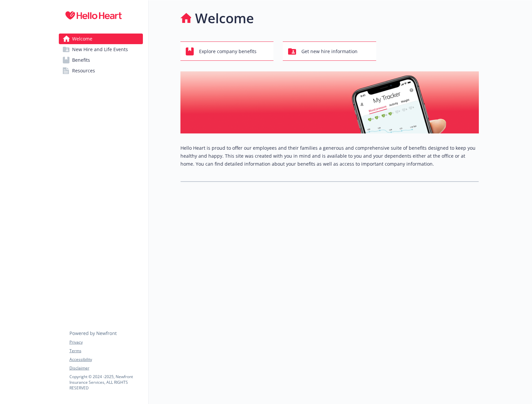 The width and height of the screenshot is (532, 404). What do you see at coordinates (106, 382) in the screenshot?
I see `p: Copyright © 2024 - 2025 , Newfront Insurance Services, ALL RIGHTS RESERVED` at bounding box center [106, 382].